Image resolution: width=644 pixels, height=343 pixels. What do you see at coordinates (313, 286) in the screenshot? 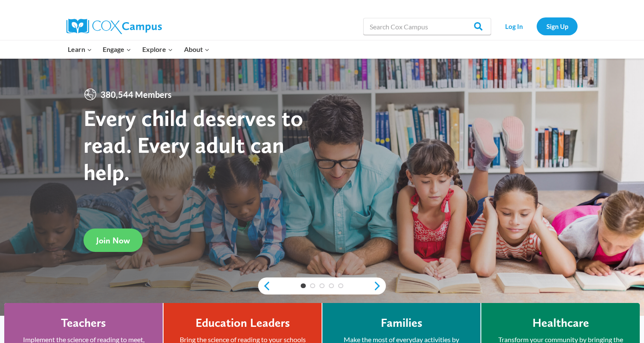
I see `a: 2` at bounding box center [313, 286].